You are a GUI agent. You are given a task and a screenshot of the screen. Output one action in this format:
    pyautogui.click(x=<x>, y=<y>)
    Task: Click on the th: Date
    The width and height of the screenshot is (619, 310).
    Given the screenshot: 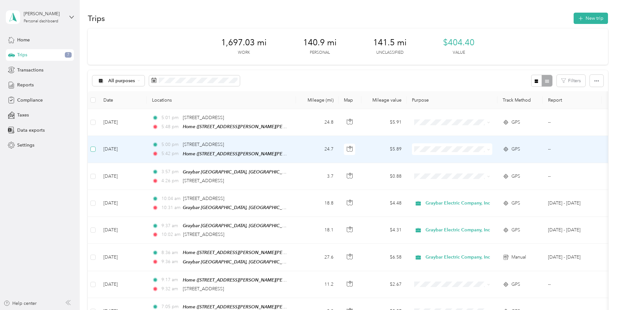 What is the action you would take?
    pyautogui.click(x=122, y=100)
    